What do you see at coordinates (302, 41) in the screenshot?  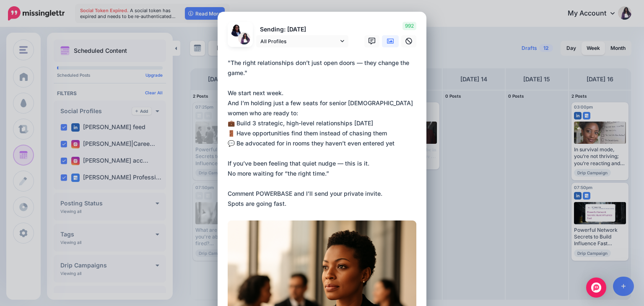 I see `a: All Profiles` at bounding box center [302, 41].